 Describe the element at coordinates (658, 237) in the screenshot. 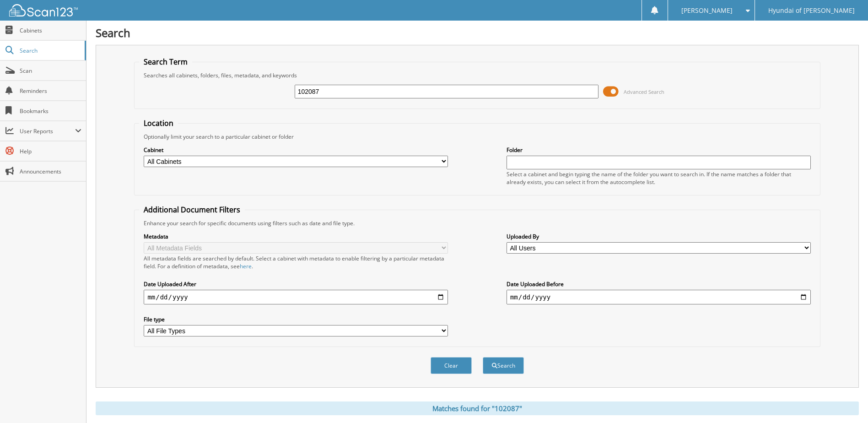

I see `label: Uploaded By` at that location.